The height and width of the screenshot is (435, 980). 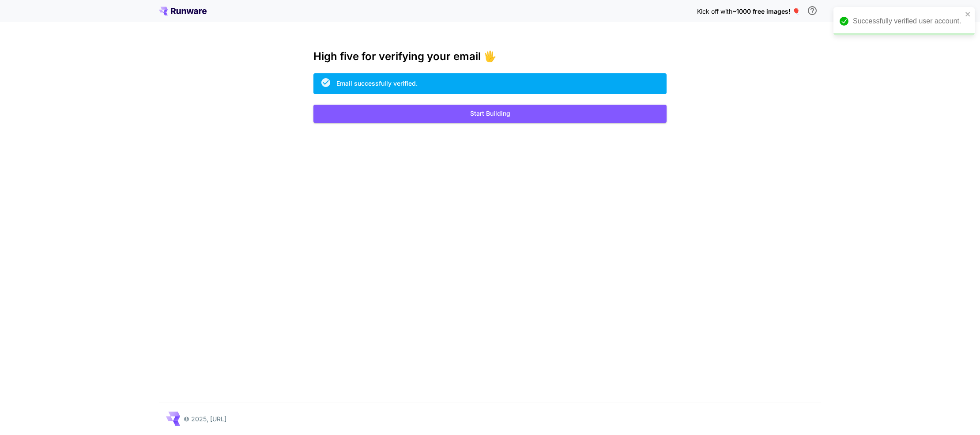 I want to click on h3: High five for verifying your email 🖐️, so click(x=490, y=57).